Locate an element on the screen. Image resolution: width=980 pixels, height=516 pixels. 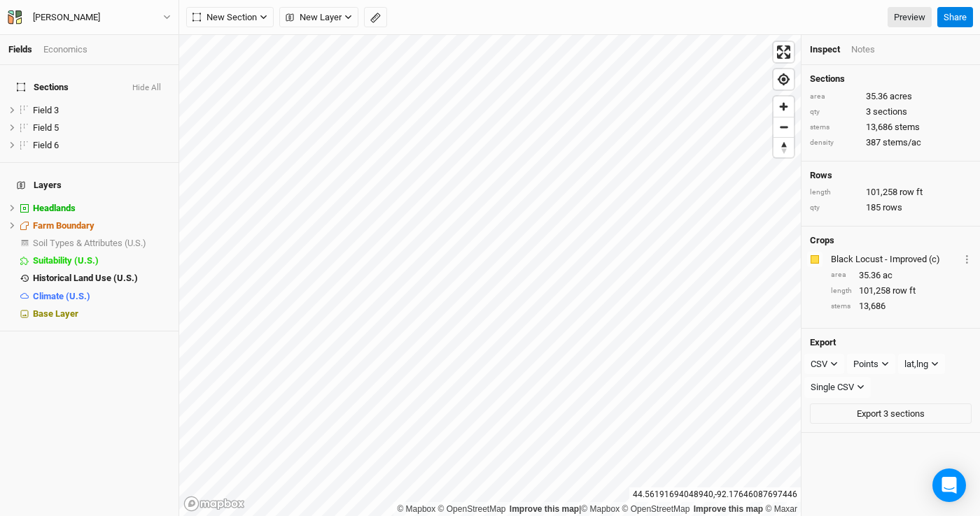
button: CSV is located at coordinates (823, 364).